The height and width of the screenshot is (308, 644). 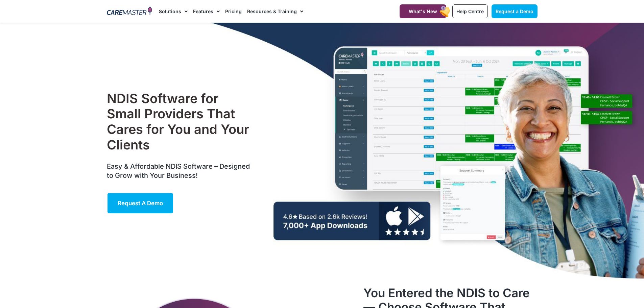 What do you see at coordinates (129, 11) in the screenshot?
I see `img: CareMaster Logo` at bounding box center [129, 11].